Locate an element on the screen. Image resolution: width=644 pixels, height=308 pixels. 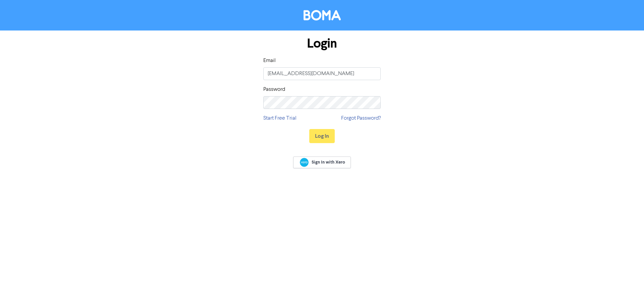
span: Sign In with Xero is located at coordinates (328, 162).